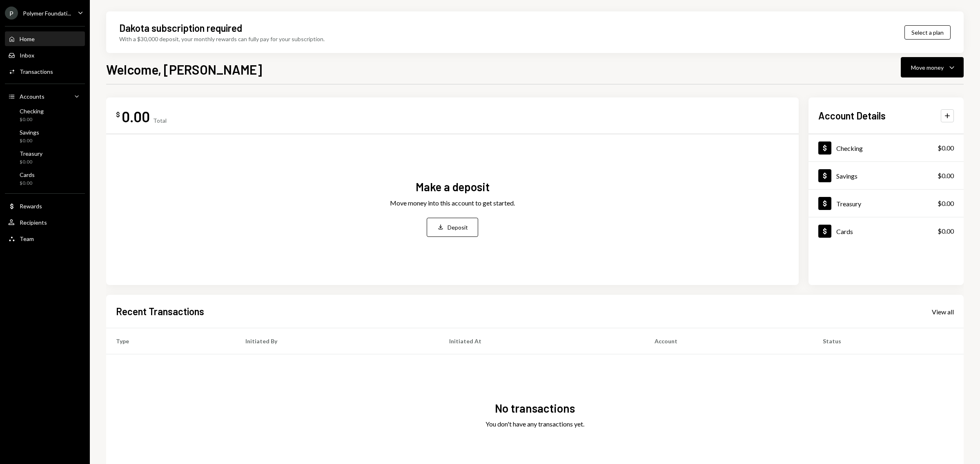  What do you see at coordinates (729, 341) in the screenshot?
I see `th: Account` at bounding box center [729, 341].